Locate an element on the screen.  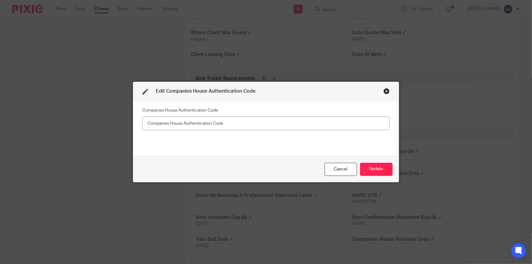
button: Update is located at coordinates (376, 169).